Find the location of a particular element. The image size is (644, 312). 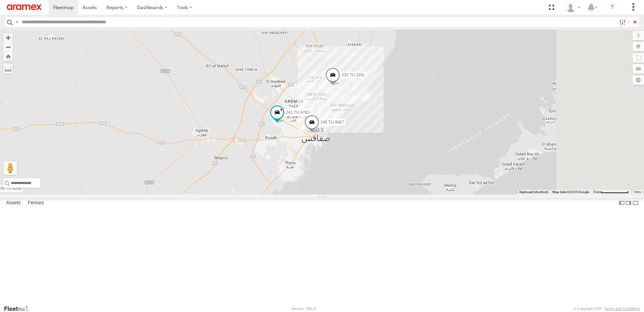

div: Version: 308.01 is located at coordinates (304, 308).